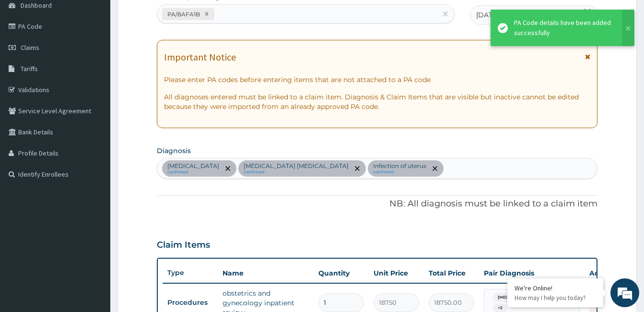 The height and width of the screenshot is (312, 644). What do you see at coordinates (36, 6) in the screenshot?
I see `span: Dashboard` at bounding box center [36, 6].